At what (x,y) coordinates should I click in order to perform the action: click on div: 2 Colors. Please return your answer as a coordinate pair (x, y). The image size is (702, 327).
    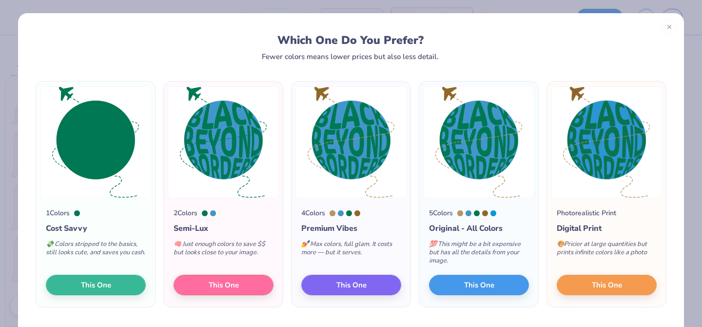
    Looking at the image, I should click on (185, 213).